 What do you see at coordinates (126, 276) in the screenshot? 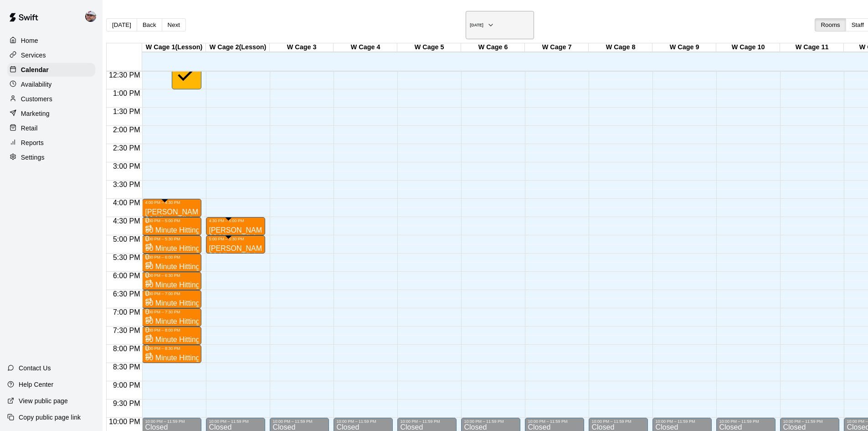
I see `span: 6:00 PM` at bounding box center [126, 276].